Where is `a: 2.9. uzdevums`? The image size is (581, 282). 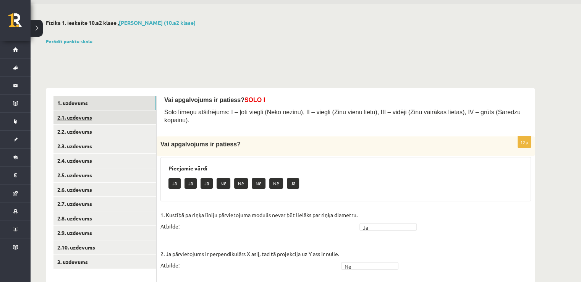 a: 2.9. uzdevums is located at coordinates (105, 233).